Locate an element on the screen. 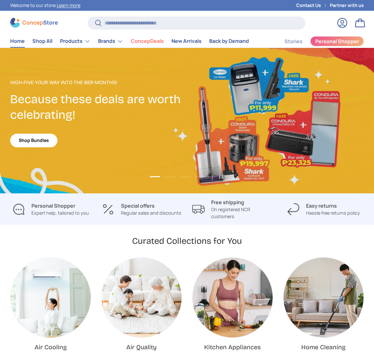 Image resolution: width=374 pixels, height=361 pixels. p: Expert help, tailored to you is located at coordinates (60, 213).